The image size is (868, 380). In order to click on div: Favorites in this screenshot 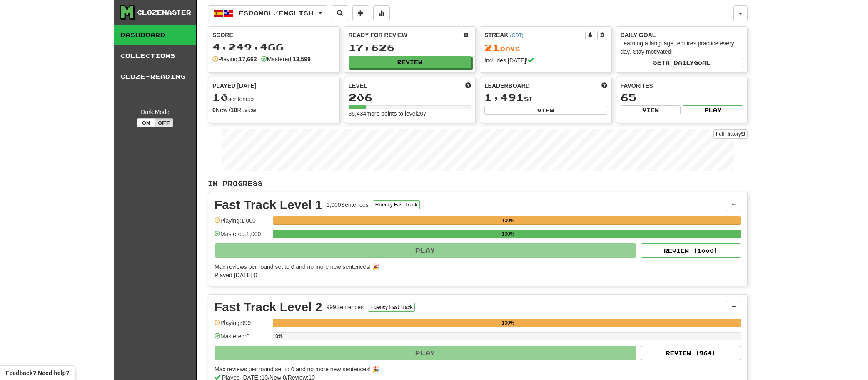, I will do `click(682, 86)`.